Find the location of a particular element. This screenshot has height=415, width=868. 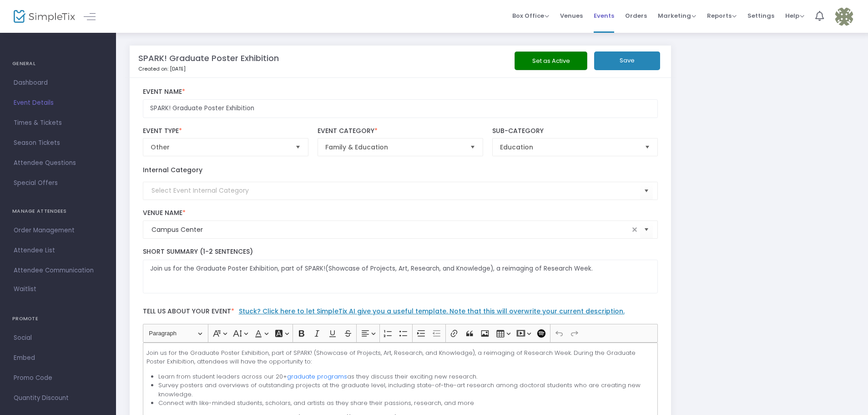

a: graduate programs is located at coordinates (317, 376).